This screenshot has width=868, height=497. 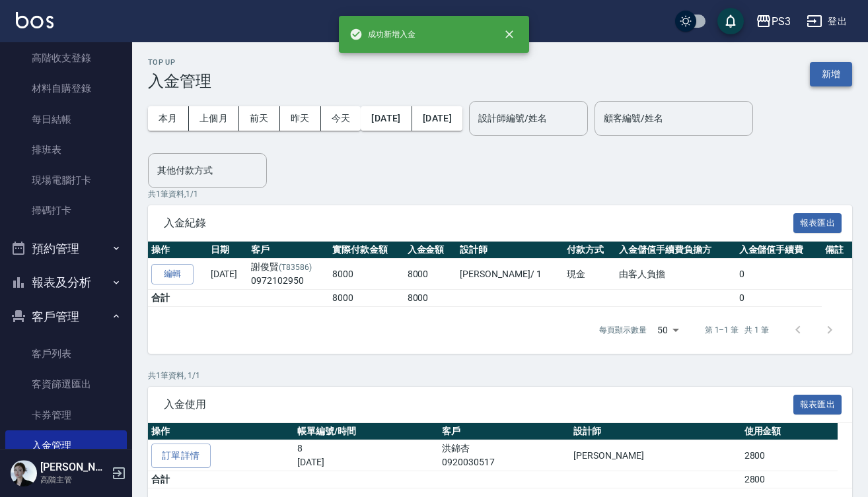 What do you see at coordinates (24, 473) in the screenshot?
I see `img: Person` at bounding box center [24, 473].